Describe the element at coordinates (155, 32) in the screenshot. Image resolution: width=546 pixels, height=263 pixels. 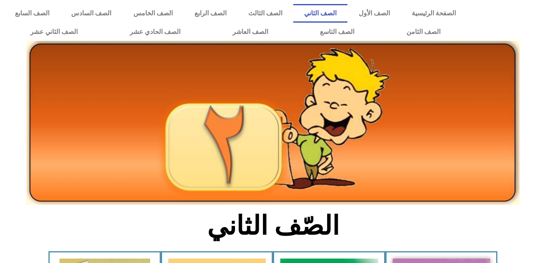
I see `a: الصف الحادي عشر` at that location.